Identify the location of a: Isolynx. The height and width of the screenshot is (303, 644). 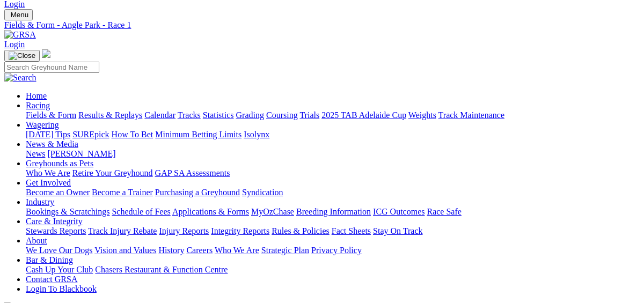
(257, 134).